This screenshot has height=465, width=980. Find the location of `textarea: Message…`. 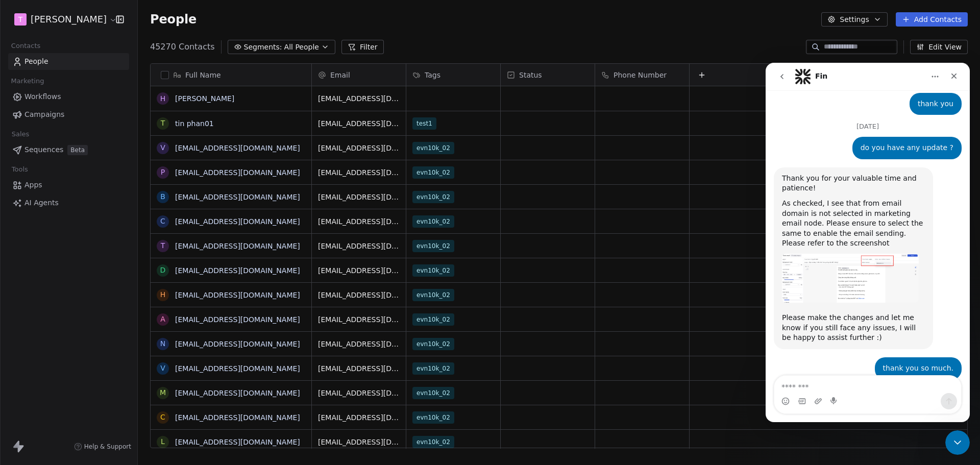

textarea: Message… is located at coordinates (102, 322).